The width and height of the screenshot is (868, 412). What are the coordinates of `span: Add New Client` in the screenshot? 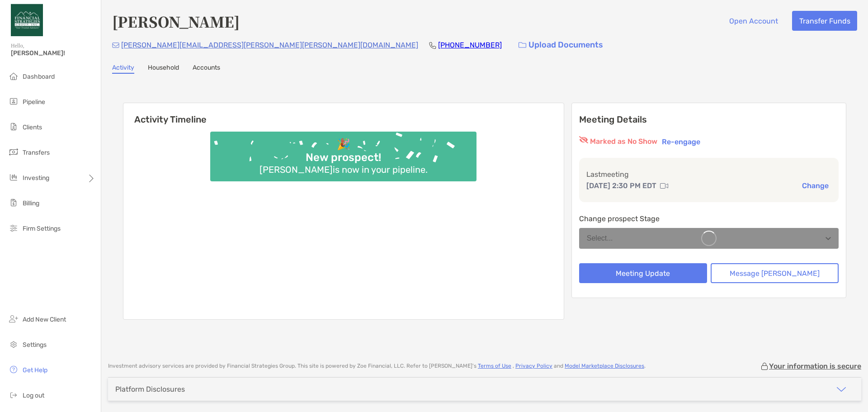 It's located at (44, 319).